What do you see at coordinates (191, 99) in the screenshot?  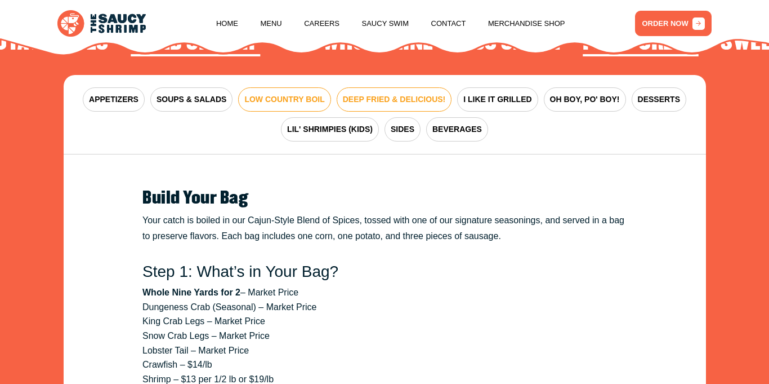 I see `button: SOUPS & SALADS` at bounding box center [191, 99].